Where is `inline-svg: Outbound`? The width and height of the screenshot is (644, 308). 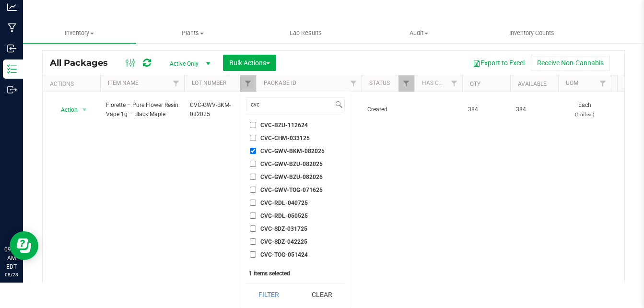
inline-svg: Outbound is located at coordinates (12, 89).